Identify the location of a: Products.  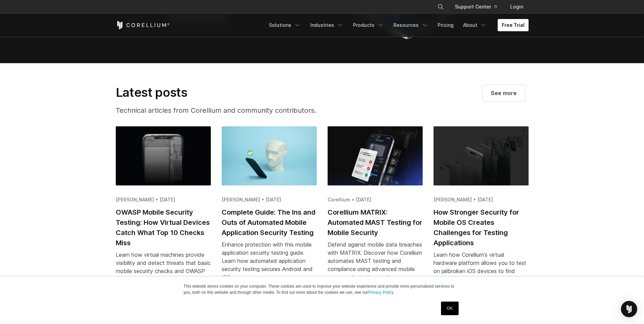
(368, 25).